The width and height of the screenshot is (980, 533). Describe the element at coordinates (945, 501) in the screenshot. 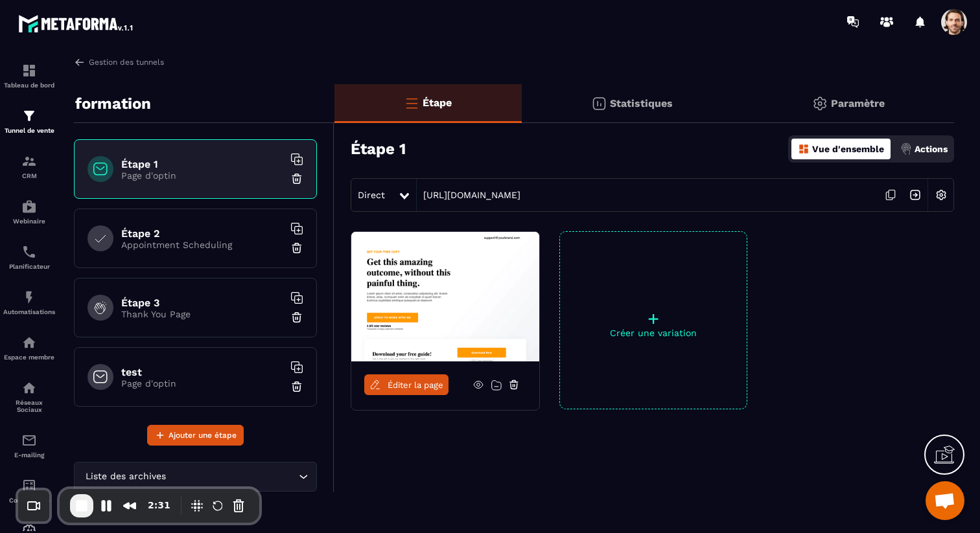

I see `a: Ouvrir le chat` at that location.